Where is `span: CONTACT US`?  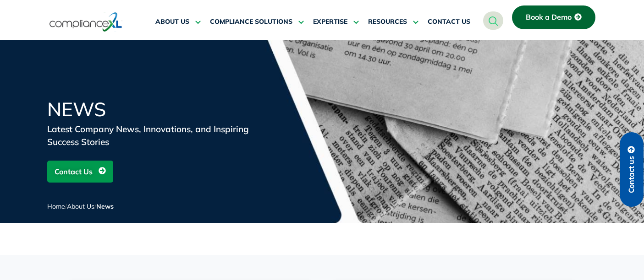 span: CONTACT US is located at coordinates (449, 22).